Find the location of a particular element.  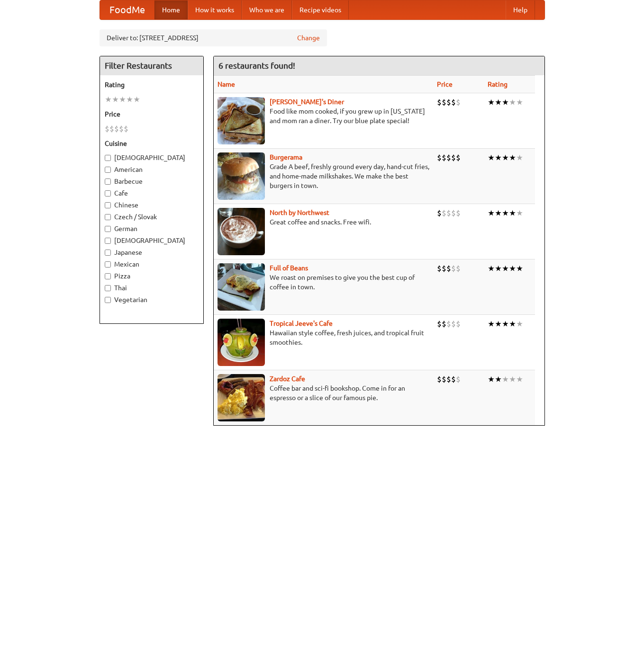

p: Great coffee and snacks. Free wifi. is located at coordinates (323, 222).